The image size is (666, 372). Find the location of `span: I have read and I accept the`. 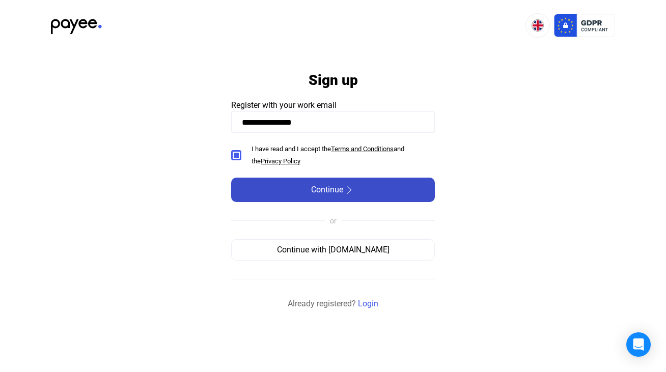

span: I have read and I accept the is located at coordinates (291, 149).